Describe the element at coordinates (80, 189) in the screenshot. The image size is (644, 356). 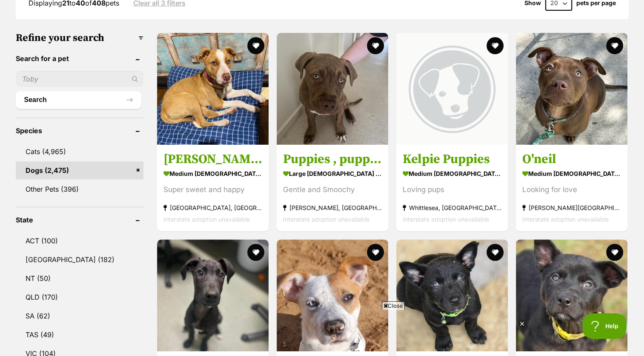
I see `a: Other Pets (396)` at that location.